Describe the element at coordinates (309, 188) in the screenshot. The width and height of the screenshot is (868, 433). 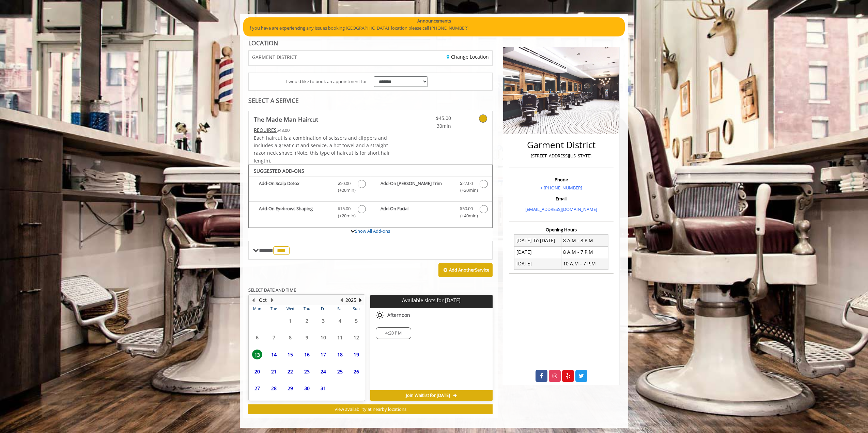
I see `label: Add-On Scalp Detox` at that location.